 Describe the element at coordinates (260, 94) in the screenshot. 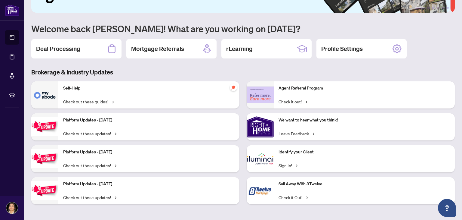

I see `img: Agent Referral Program` at that location.